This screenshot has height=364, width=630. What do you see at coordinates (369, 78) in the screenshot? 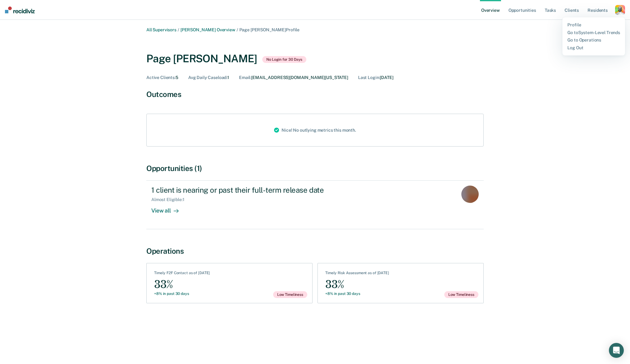
I see `span: Last Login :` at bounding box center [369, 78].